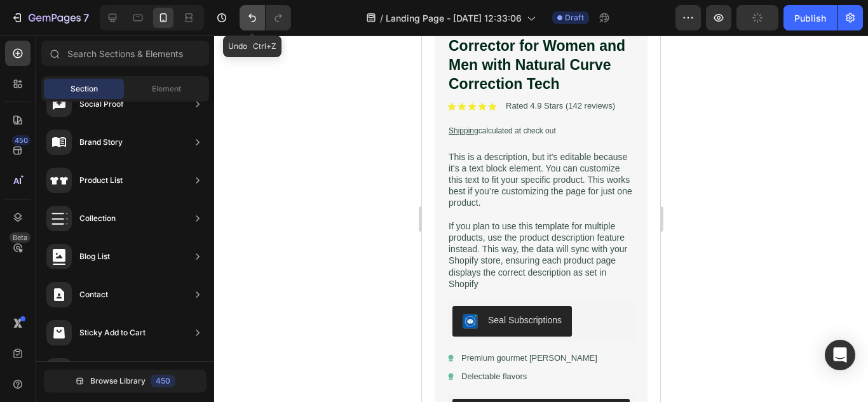 This screenshot has height=402, width=868. I want to click on input: Search Sections & Elements, so click(126, 54).